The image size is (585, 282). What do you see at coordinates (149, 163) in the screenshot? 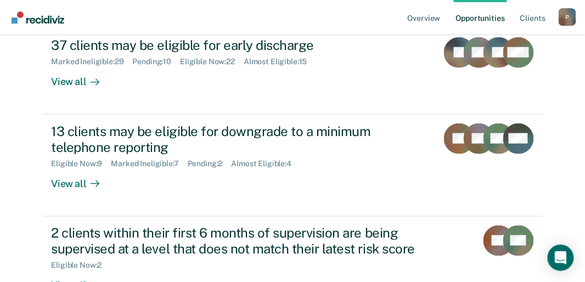
I see `div: Marked Ineligible : 7` at bounding box center [149, 163].